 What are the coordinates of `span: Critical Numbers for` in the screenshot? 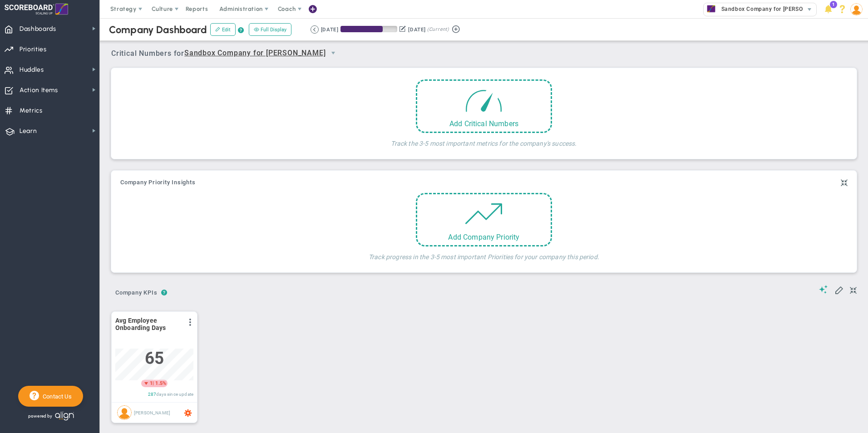 It's located at (227, 54).